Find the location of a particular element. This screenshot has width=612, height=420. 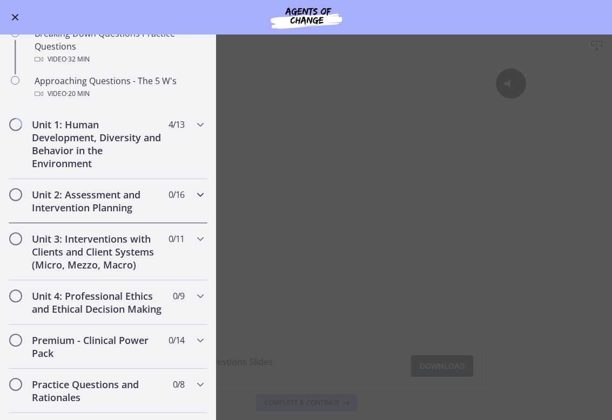

span: 0 / 16 is located at coordinates (176, 195).